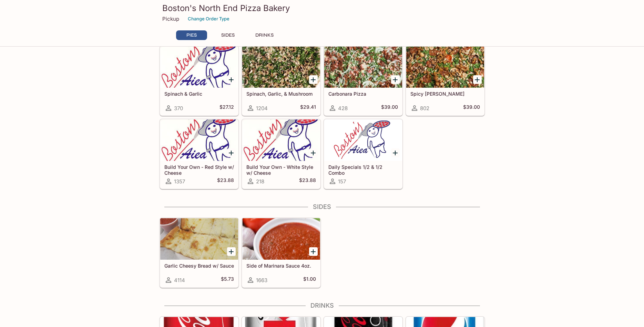 The width and height of the screenshot is (644, 327). I want to click on div: Spinach, Garlic, & Mushroom, so click(281, 67).